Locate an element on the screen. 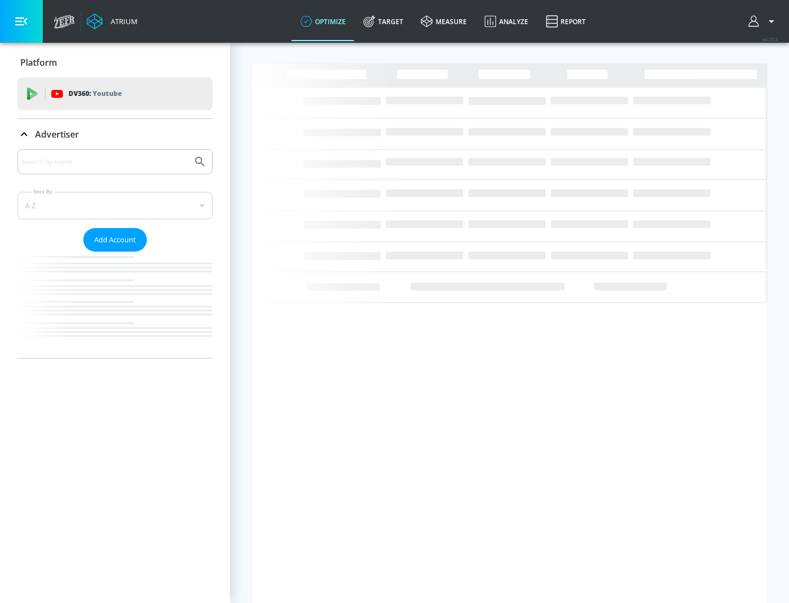  a: Target is located at coordinates (383, 21).